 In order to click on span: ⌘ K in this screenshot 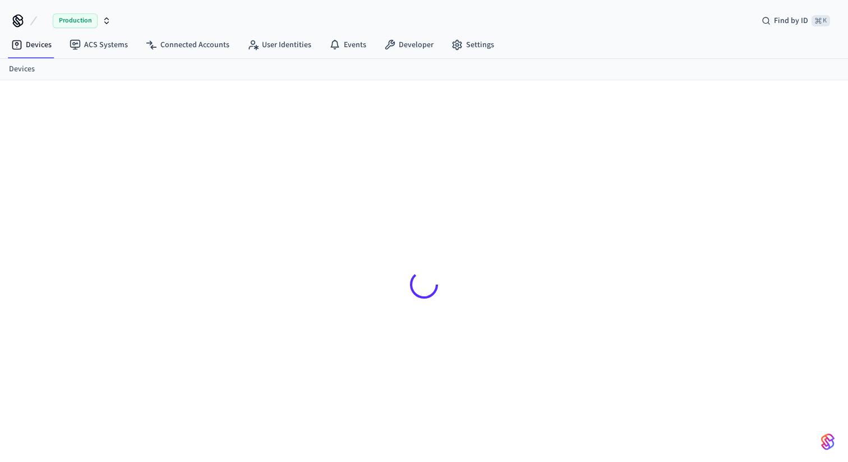, I will do `click(820, 21)`.